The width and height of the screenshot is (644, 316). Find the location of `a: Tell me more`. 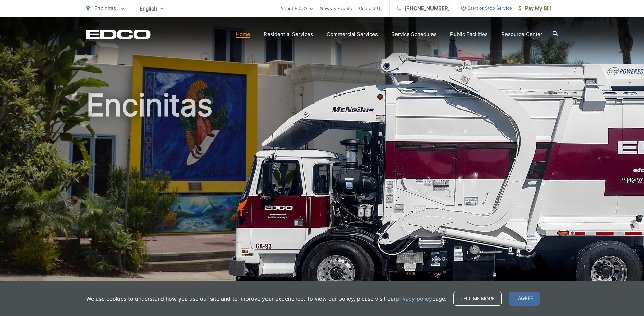

a: Tell me more is located at coordinates (478, 299).